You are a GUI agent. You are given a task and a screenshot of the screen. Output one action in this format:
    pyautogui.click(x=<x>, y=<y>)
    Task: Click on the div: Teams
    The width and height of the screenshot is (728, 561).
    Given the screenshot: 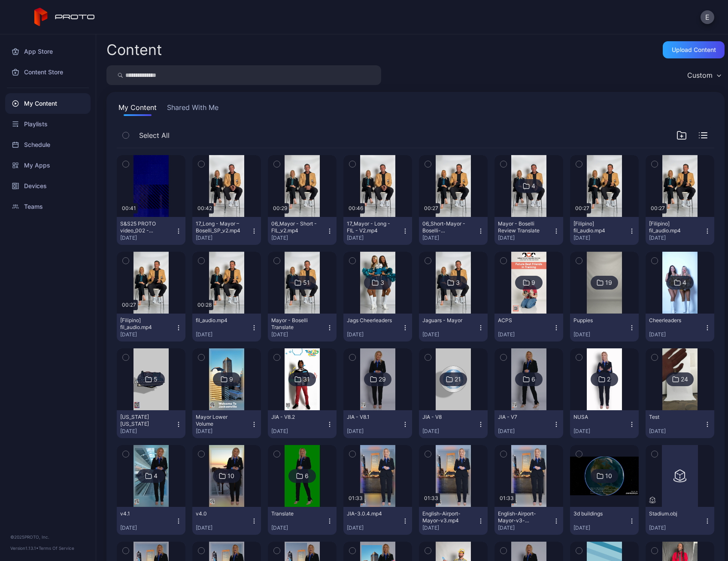 What is the action you would take?
    pyautogui.click(x=48, y=207)
    